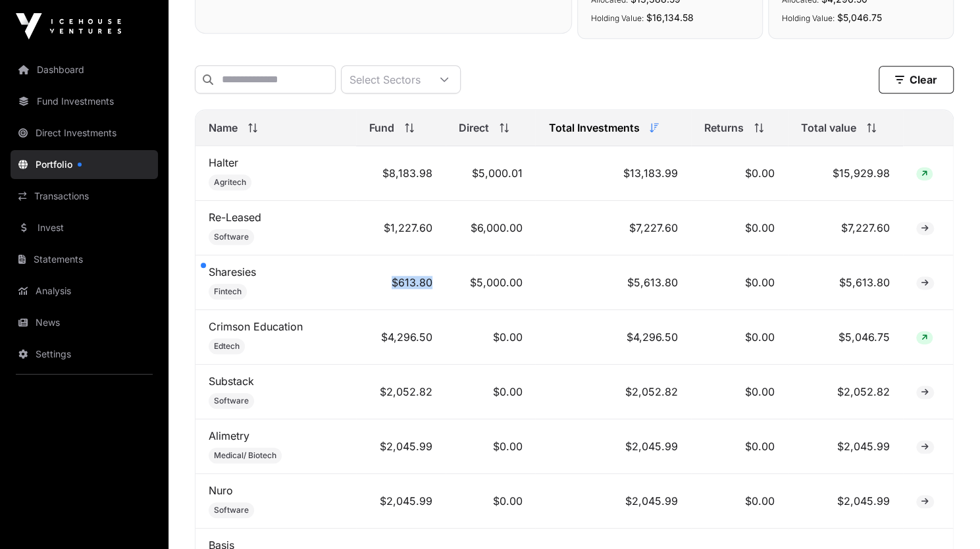 This screenshot has height=549, width=980. What do you see at coordinates (594, 128) in the screenshot?
I see `span: Total Investments` at bounding box center [594, 128].